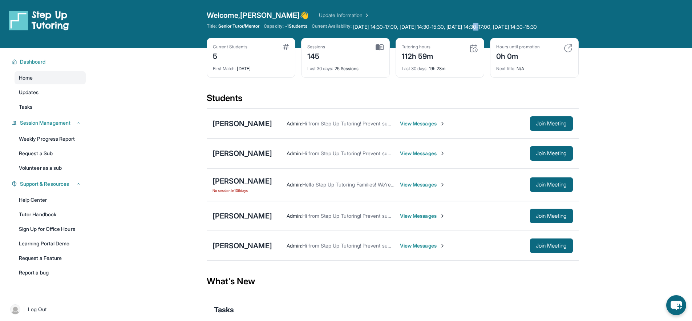 This screenshot has height=321, width=692. What do you see at coordinates (50, 78) in the screenshot?
I see `a: Home` at bounding box center [50, 78].